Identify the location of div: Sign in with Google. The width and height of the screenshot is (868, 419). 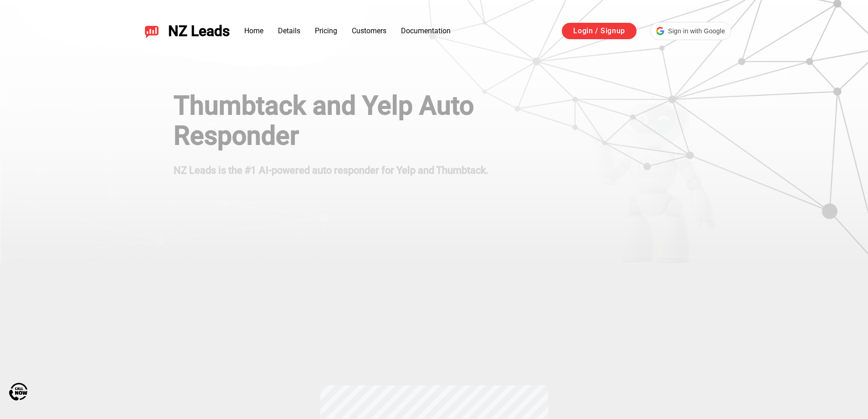
(690, 31).